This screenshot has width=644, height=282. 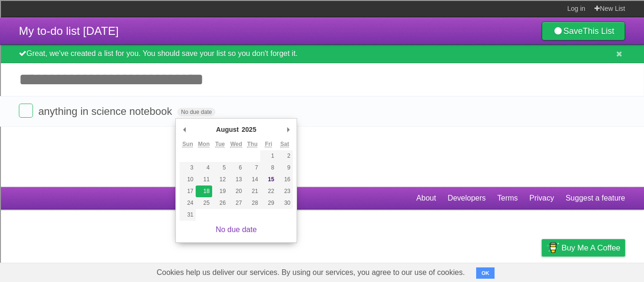 What do you see at coordinates (187, 191) in the screenshot?
I see `button: 17` at bounding box center [187, 191].